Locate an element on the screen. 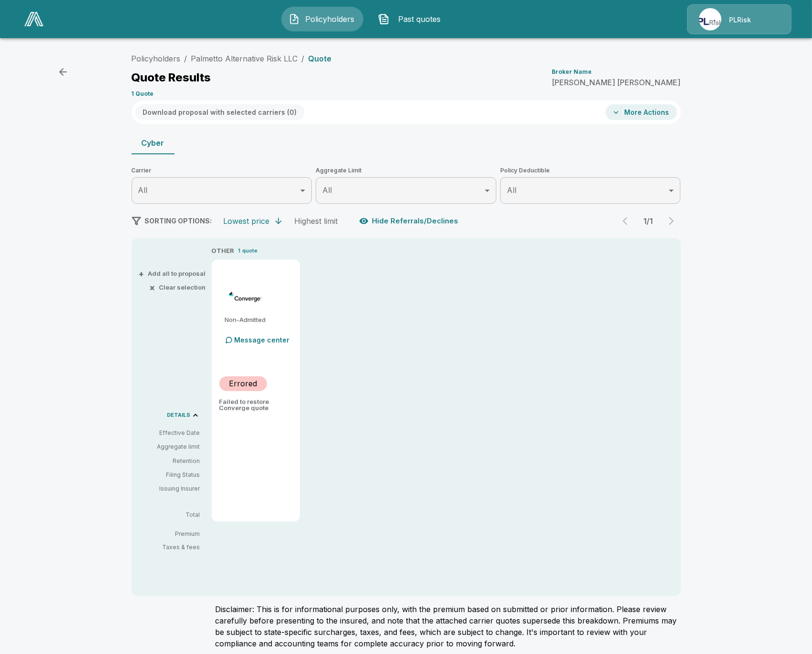 The width and height of the screenshot is (812, 654). button: Past quotes IconPast quotes is located at coordinates (412, 19).